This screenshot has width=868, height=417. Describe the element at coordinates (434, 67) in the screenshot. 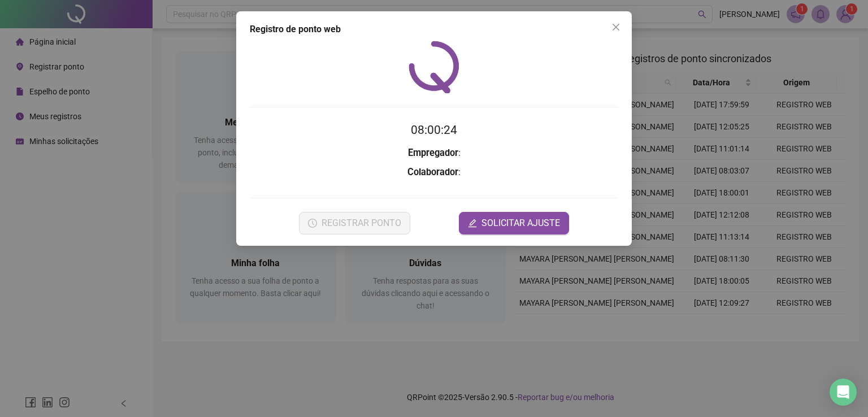

I see `img: QRPoint` at that location.